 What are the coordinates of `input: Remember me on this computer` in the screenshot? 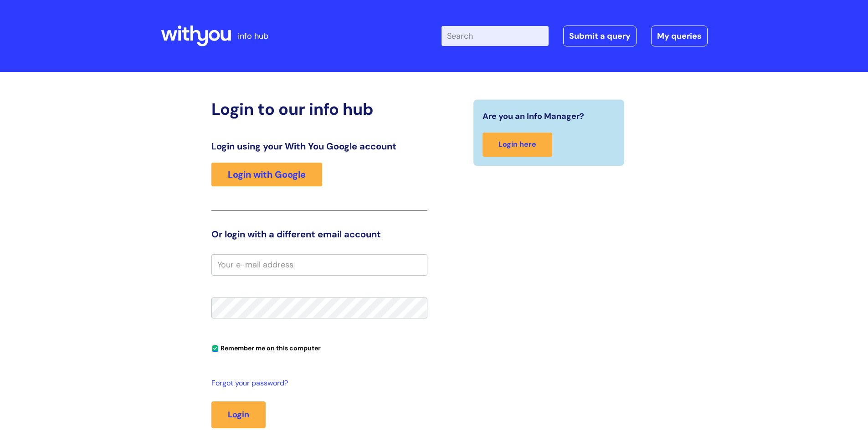 It's located at (215, 348).